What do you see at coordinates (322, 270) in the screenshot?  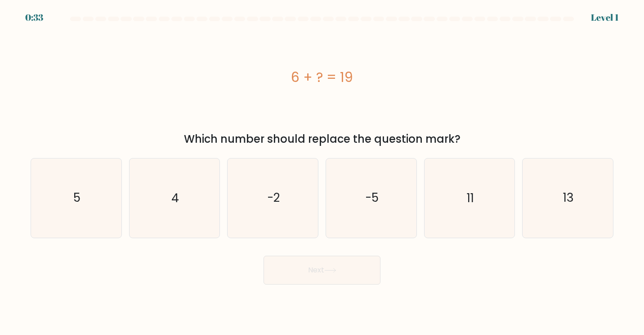 I see `button: Next` at bounding box center [322, 270].